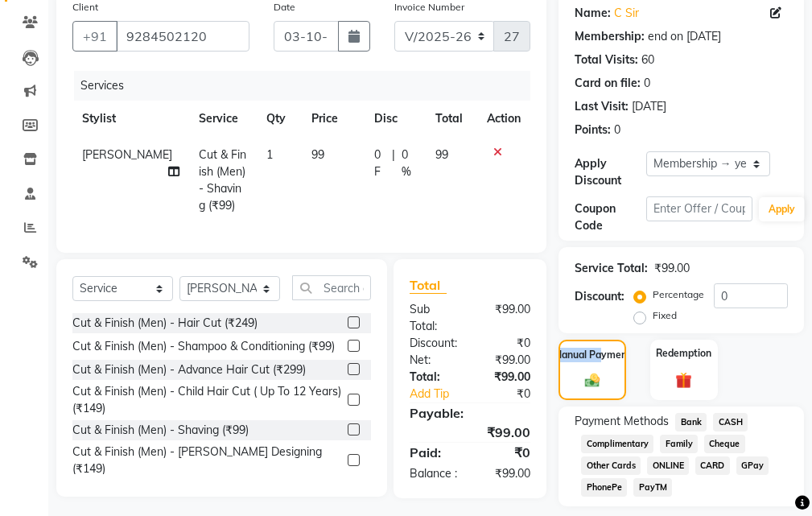  What do you see at coordinates (204, 346) in the screenshot?
I see `div: Cut & Finish (Men) - Shampoo & Conditioning (₹99)` at bounding box center [204, 346].